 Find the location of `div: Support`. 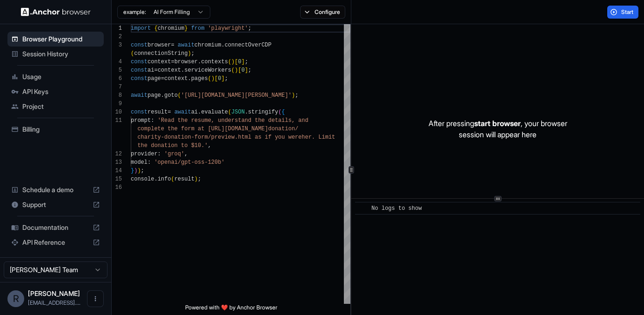

div: Support is located at coordinates (55, 205).